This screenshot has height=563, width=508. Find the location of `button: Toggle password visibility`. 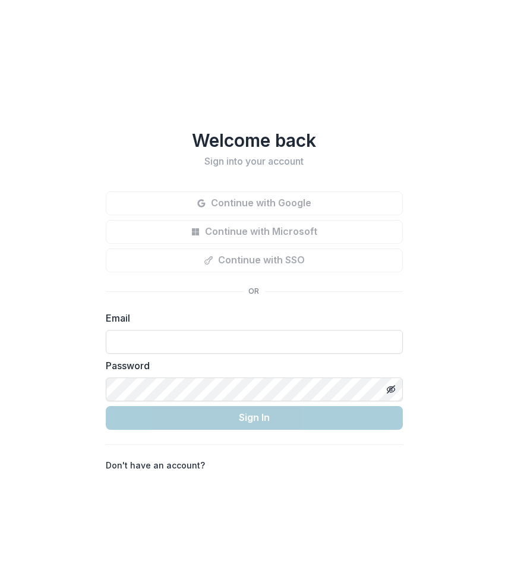

button: Toggle password visibility is located at coordinates (391, 389).